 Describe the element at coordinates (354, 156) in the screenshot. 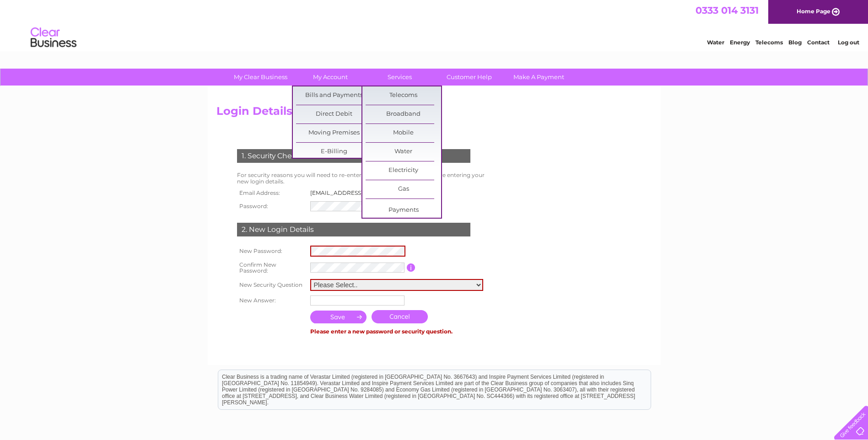

I see `div: 1. Security Check` at that location.